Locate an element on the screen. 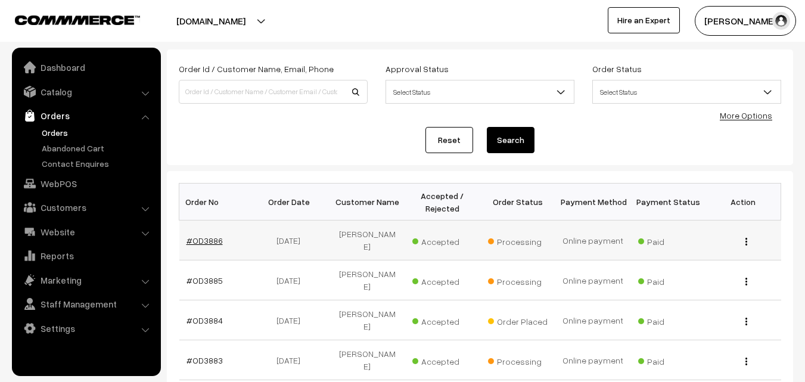  a: Customers is located at coordinates (86, 207).